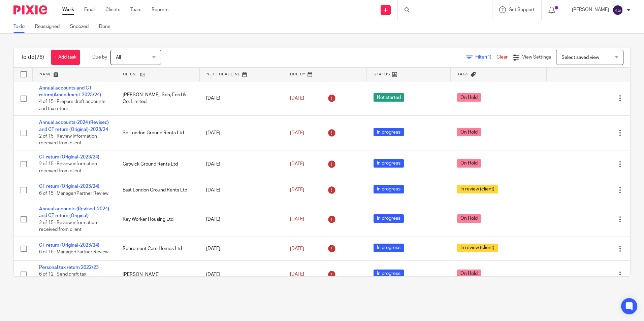  What do you see at coordinates (617, 10) in the screenshot?
I see `img: svg%3E` at bounding box center [617, 10].